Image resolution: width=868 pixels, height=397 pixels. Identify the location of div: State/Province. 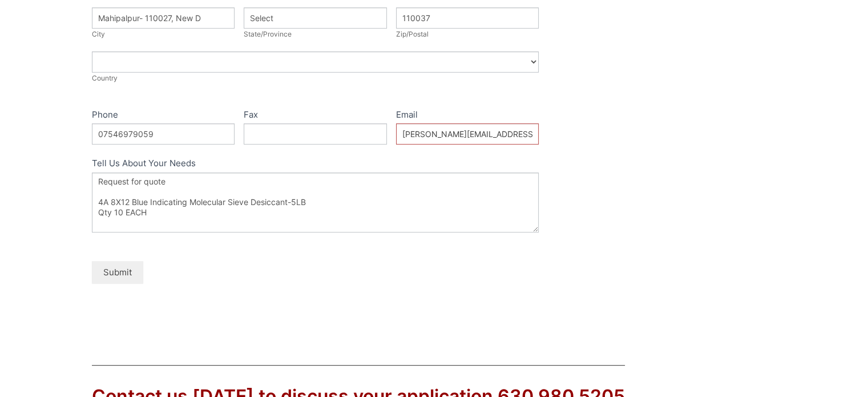
(315, 34).